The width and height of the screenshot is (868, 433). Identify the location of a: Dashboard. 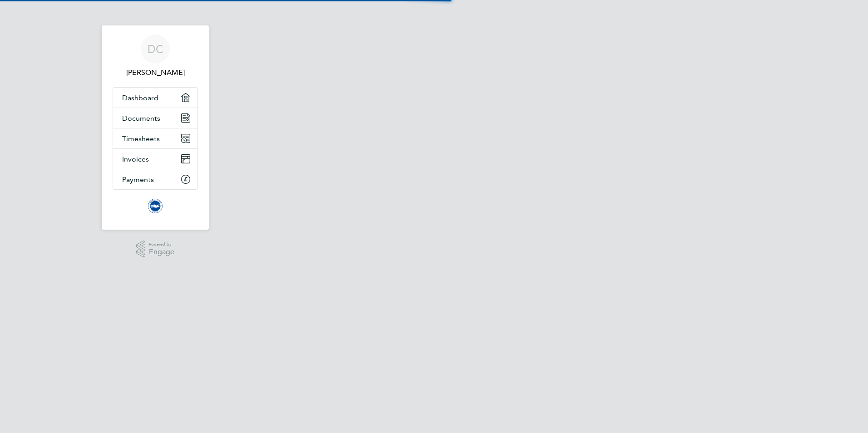
(155, 97).